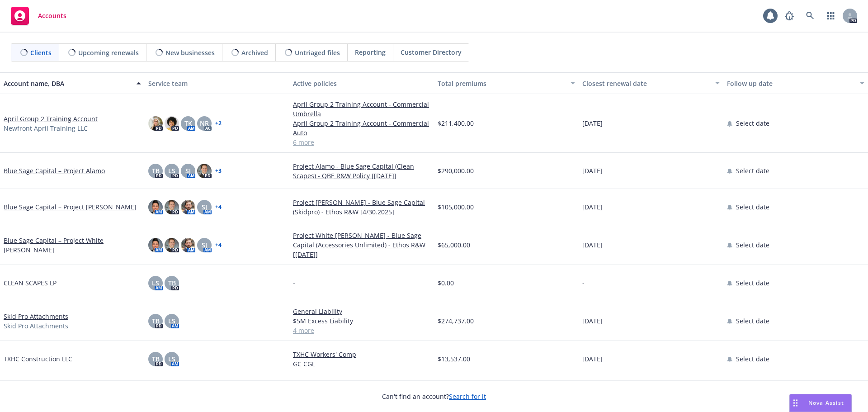 Image resolution: width=868 pixels, height=412 pixels. Describe the element at coordinates (46, 128) in the screenshot. I see `span: Newfront April Training LLC` at that location.